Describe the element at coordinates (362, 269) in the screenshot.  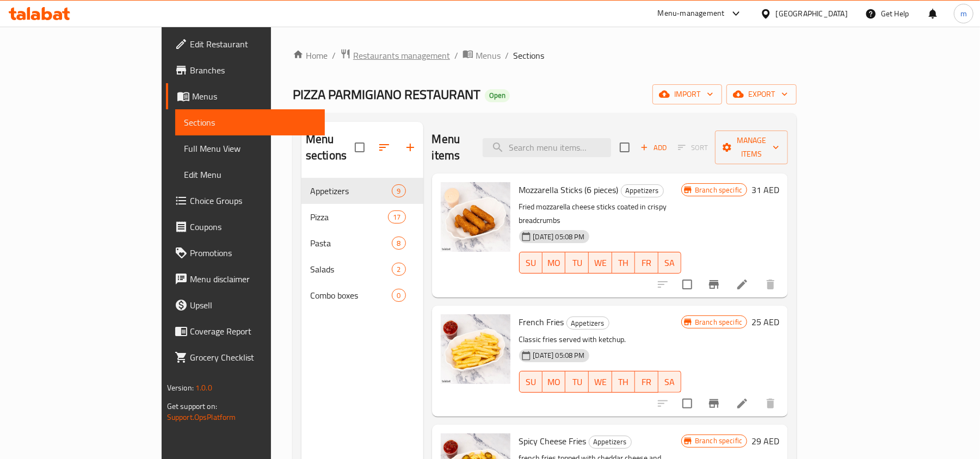
I see `div: Salads2` at that location.